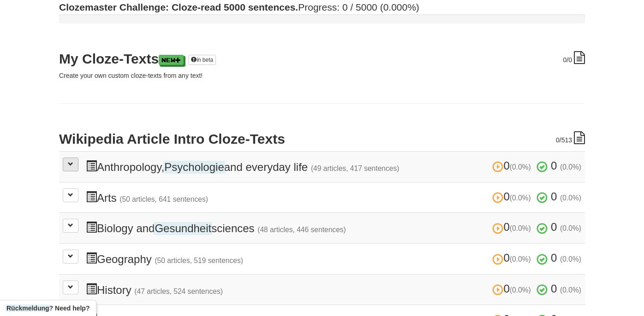 Image resolution: width=644 pixels, height=316 pixels. I want to click on small: (47 articles, 524 sentences), so click(179, 291).